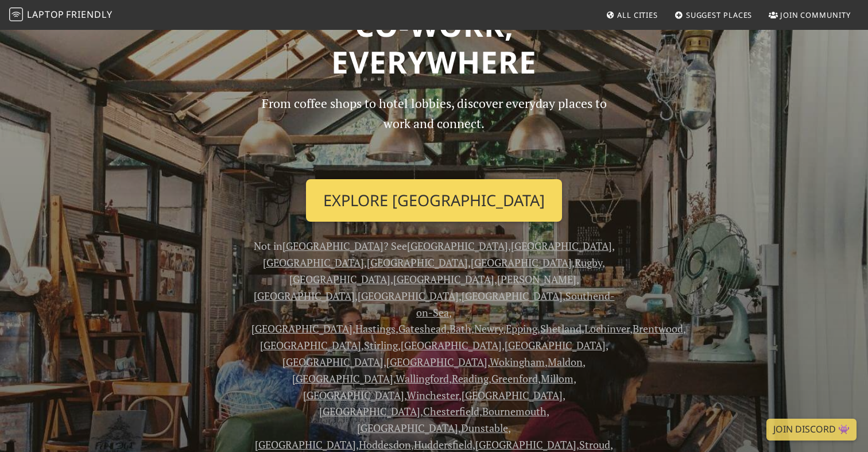 This screenshot has height=452, width=868. I want to click on p: From coffee shops to hotel lobbies, discover everyday places to work and connect., so click(434, 131).